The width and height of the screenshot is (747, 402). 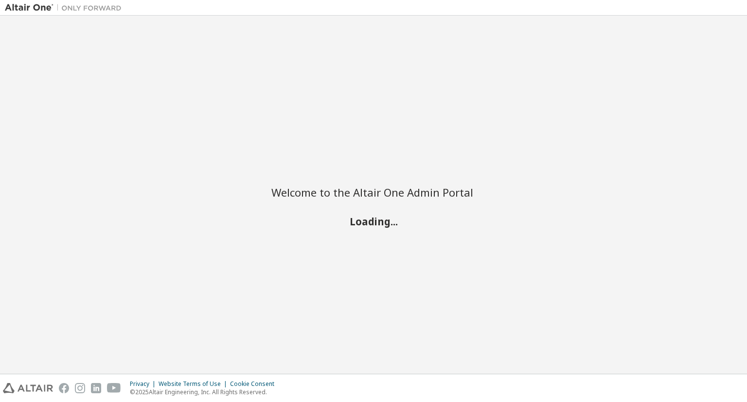 I want to click on h2: Loading..., so click(x=374, y=221).